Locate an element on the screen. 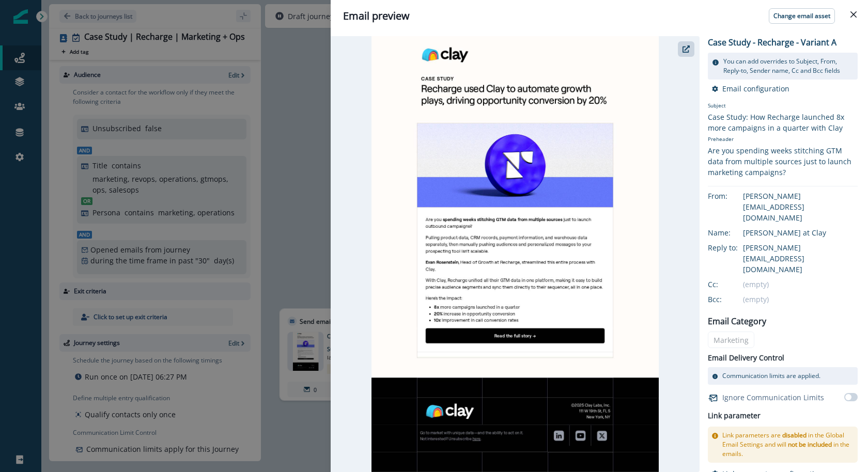 The width and height of the screenshot is (868, 472). div: From: is located at coordinates (733, 195).